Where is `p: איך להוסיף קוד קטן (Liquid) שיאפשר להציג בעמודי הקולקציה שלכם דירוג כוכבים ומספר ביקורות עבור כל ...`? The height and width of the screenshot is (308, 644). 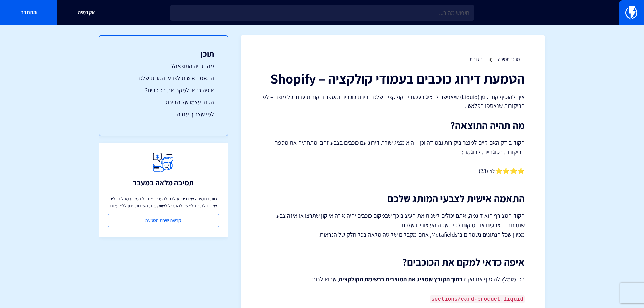
p: איך להוסיף קוד קטן (Liquid) שיאפשר להציג בעמודי הקולקציה שלכם דירוג כוכבים ומספר ביקורות עבור כל ... is located at coordinates (393, 101).